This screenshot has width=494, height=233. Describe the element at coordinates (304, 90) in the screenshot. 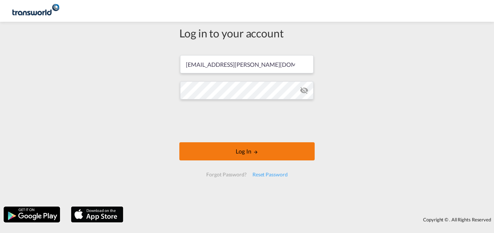

I see `md-icon: icon-eye-off` at that location.